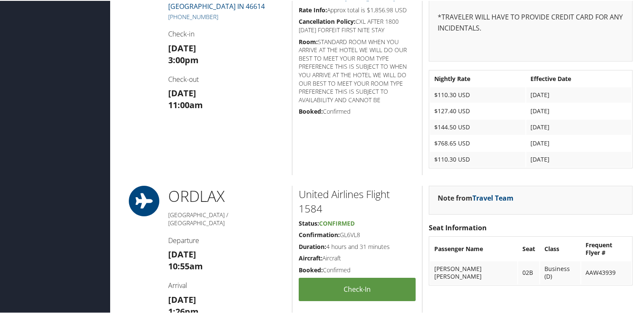 The image size is (644, 313). What do you see at coordinates (607, 272) in the screenshot?
I see `td: AAW43939` at bounding box center [607, 272].